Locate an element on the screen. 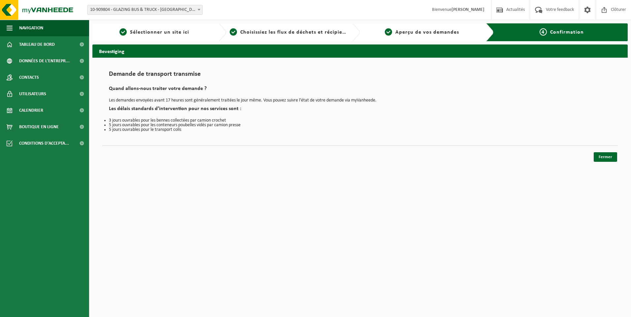 Image resolution: width=631 pixels, height=317 pixels. a: 2Choisissiez les flux de déchets et récipients is located at coordinates (288, 32).